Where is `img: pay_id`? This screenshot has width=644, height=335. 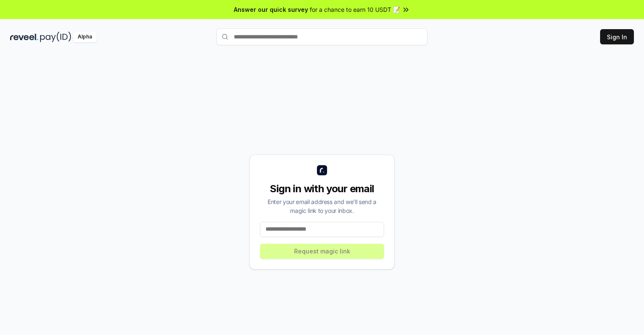
img: pay_id is located at coordinates (56, 37).